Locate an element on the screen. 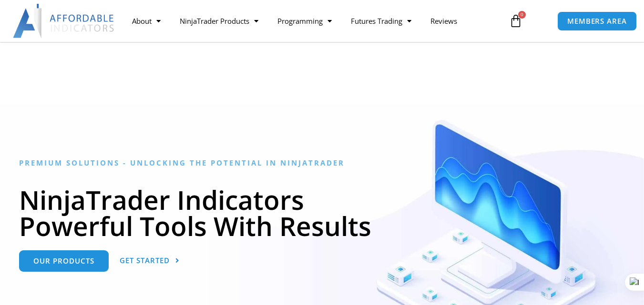 This screenshot has height=305, width=644. span: MEMBERS AREA is located at coordinates (597, 21).